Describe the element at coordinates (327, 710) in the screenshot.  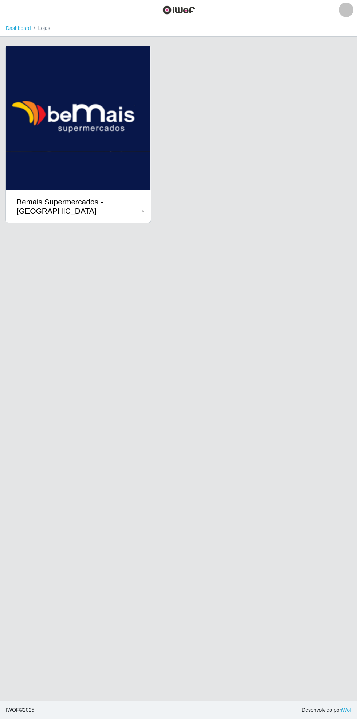
I see `span: Desenvolvido por` at that location.